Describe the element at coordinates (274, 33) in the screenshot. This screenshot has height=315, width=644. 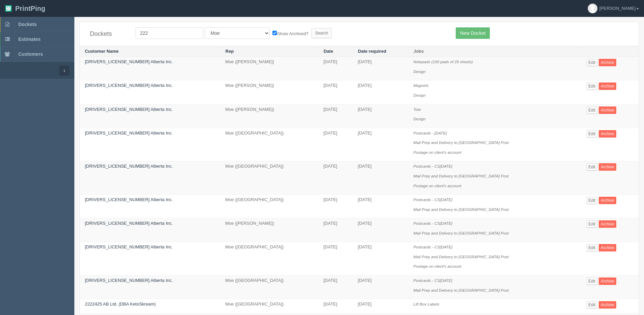
I see `input: Show Archived?` at that location.